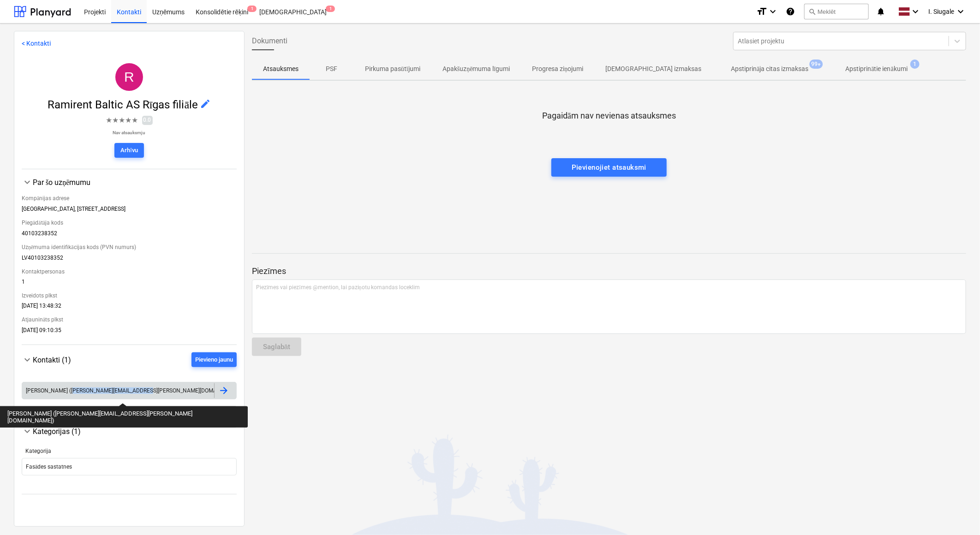  Describe the element at coordinates (129, 451) in the screenshot. I see `div: Kategorija` at that location.